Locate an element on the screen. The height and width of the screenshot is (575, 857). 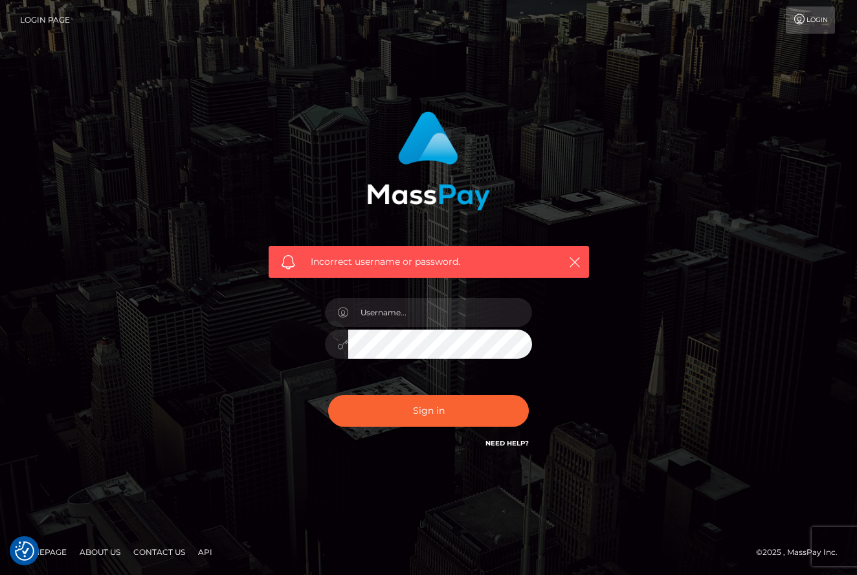
a: Login Page is located at coordinates (45, 20).